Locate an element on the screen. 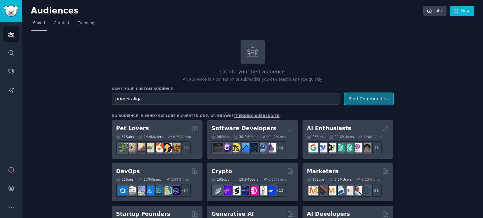 The height and width of the screenshot is (218, 483). img: cockatiel is located at coordinates (158, 148).